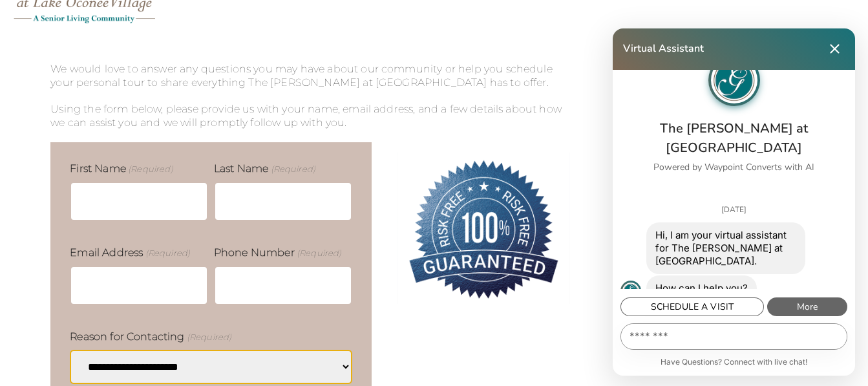 The image size is (868, 386). Describe the element at coordinates (264, 169) in the screenshot. I see `label: Last Name` at that location.